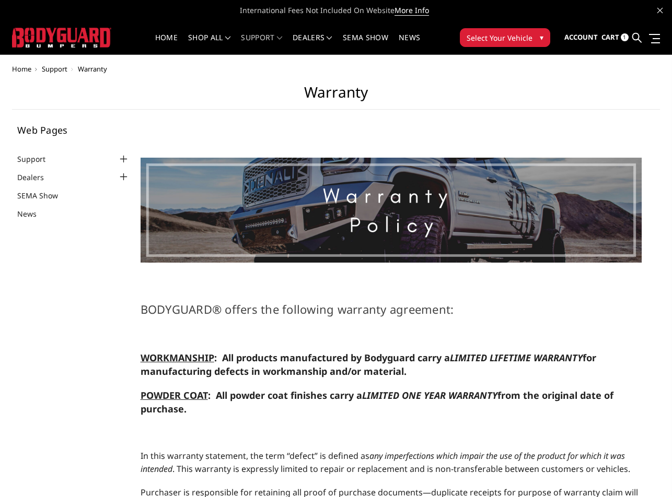 This screenshot has height=497, width=672. I want to click on a: shop all, so click(209, 44).